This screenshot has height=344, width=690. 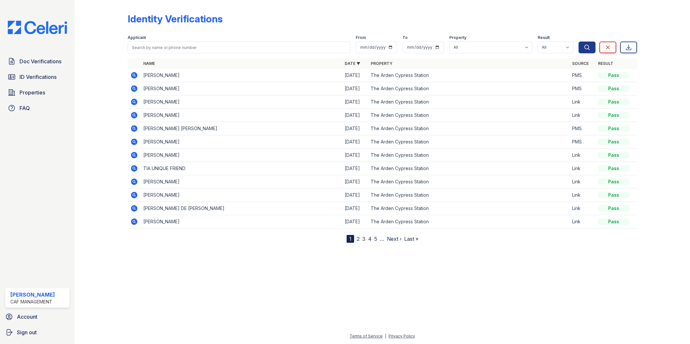 What do you see at coordinates (37, 27) in the screenshot?
I see `img: CE_Logo_Blue-a8612792a0a2168367f1c8372b55b34899dd931a85d93a1a3d3e32e68fde9ad4.png` at bounding box center [37, 27].